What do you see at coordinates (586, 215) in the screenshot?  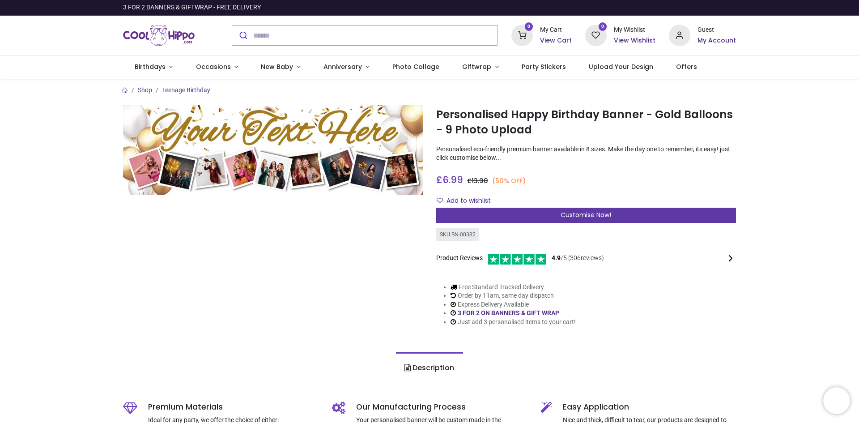 I see `span: Customise Now!` at bounding box center [586, 215].